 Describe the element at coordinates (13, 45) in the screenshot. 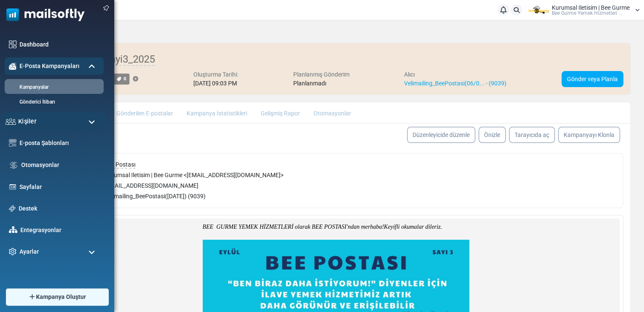

I see `img: dashboard-icon.svg` at that location.